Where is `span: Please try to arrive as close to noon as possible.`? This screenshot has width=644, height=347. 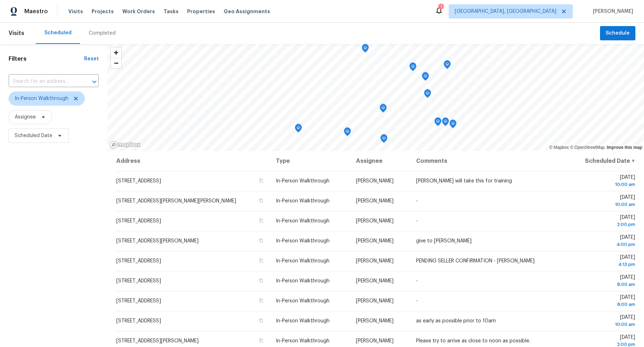 span: Please try to arrive as close to noon as possible. is located at coordinates (473, 341).